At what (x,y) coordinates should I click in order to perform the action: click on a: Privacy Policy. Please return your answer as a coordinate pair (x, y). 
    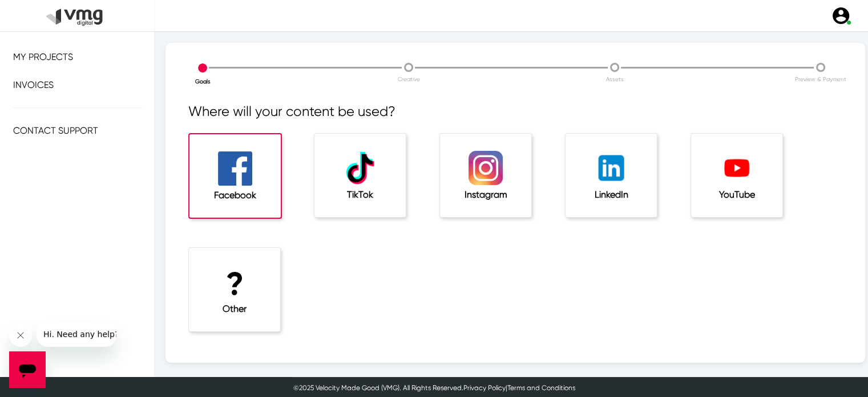
    Looking at the image, I should click on (485, 388).